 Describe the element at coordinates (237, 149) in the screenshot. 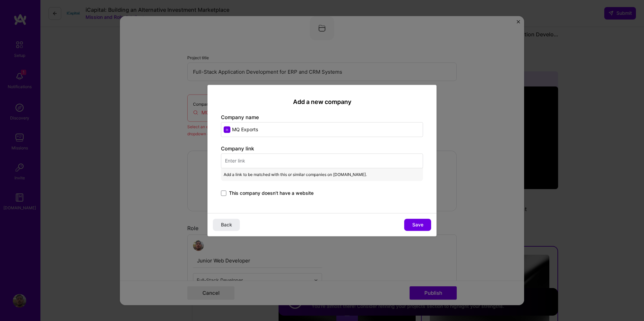

I see `label: Company link` at that location.